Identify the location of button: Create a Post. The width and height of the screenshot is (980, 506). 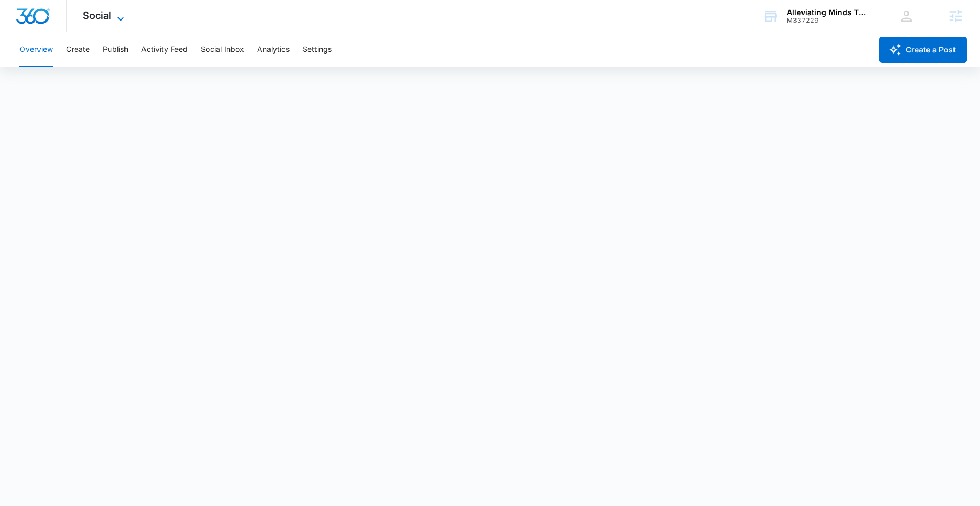
(923, 50).